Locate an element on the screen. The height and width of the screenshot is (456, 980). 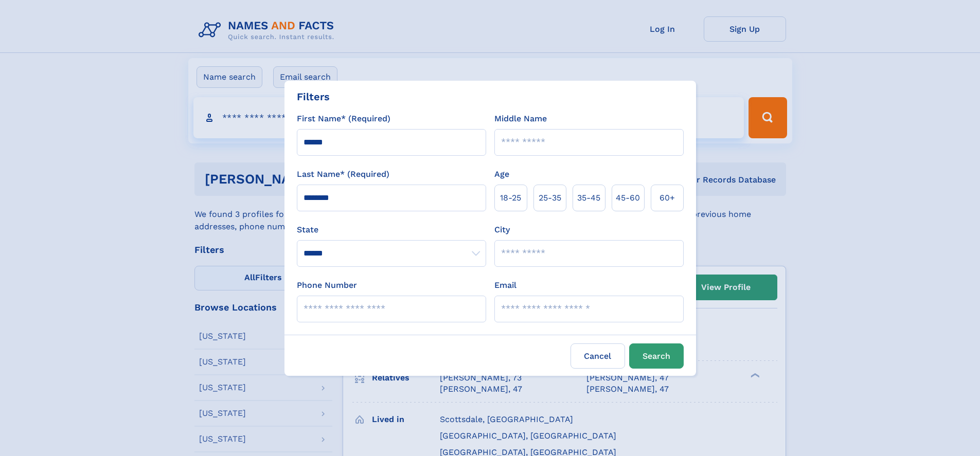
label: Phone Number is located at coordinates (327, 285).